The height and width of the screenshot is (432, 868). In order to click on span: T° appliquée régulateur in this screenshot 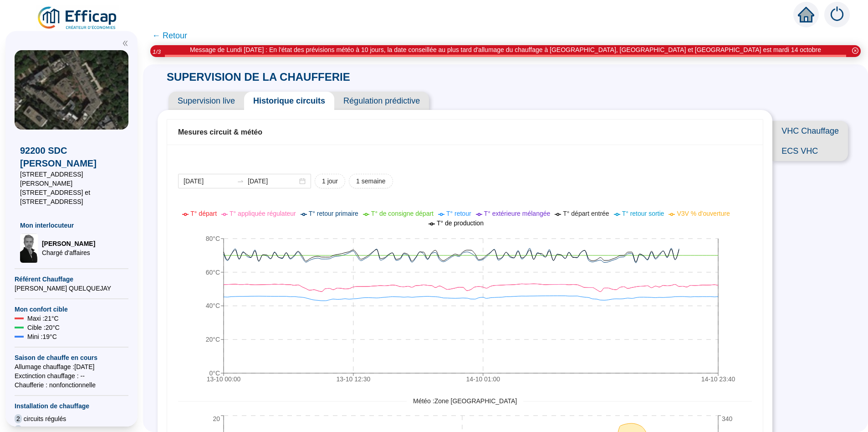, I will do `click(263, 214)`.